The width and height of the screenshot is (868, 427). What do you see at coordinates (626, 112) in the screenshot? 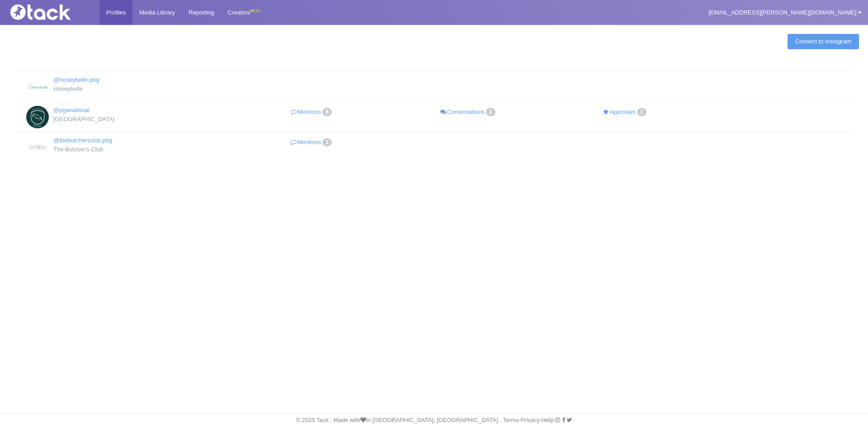
I see `a: Approvals1` at bounding box center [626, 112].